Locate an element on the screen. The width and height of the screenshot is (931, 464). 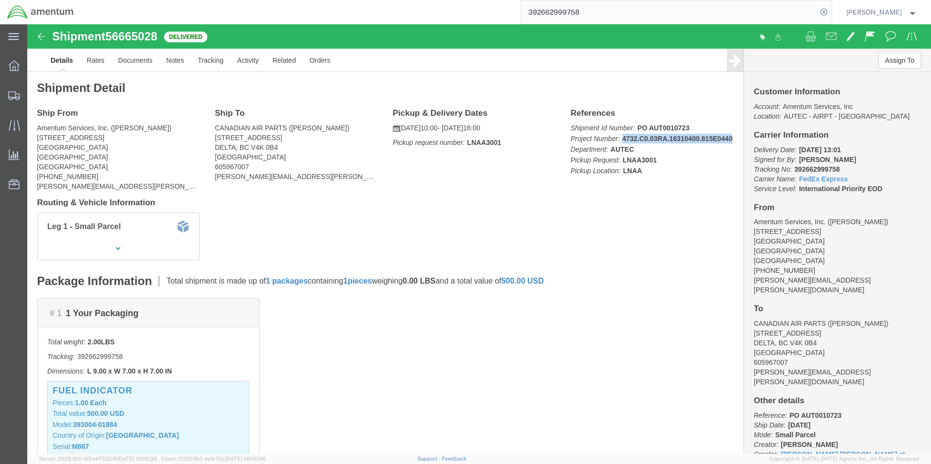
span: Server: 2025.19.0-192a4753216 is located at coordinates (98, 459).